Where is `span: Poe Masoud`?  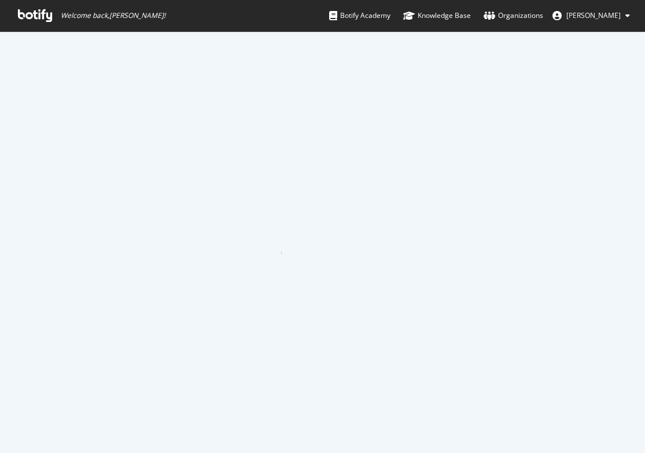 span: Poe Masoud is located at coordinates (593, 15).